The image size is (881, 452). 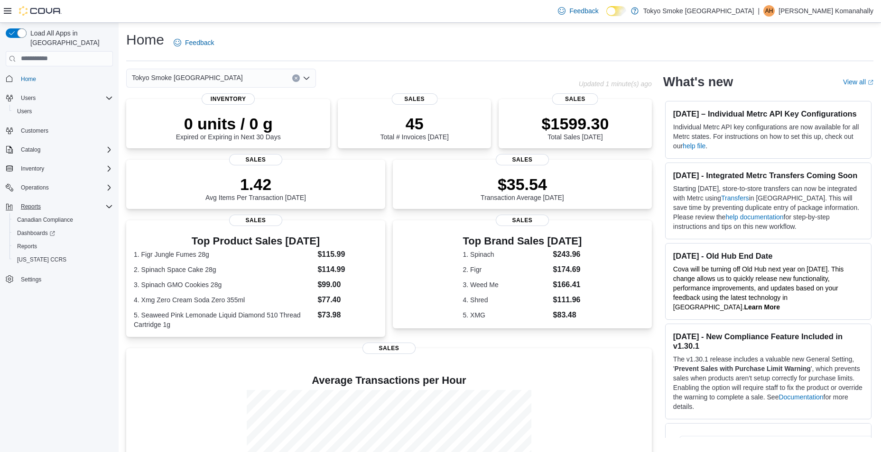 What do you see at coordinates (858, 82) in the screenshot?
I see `a: View allExternal link` at bounding box center [858, 82].